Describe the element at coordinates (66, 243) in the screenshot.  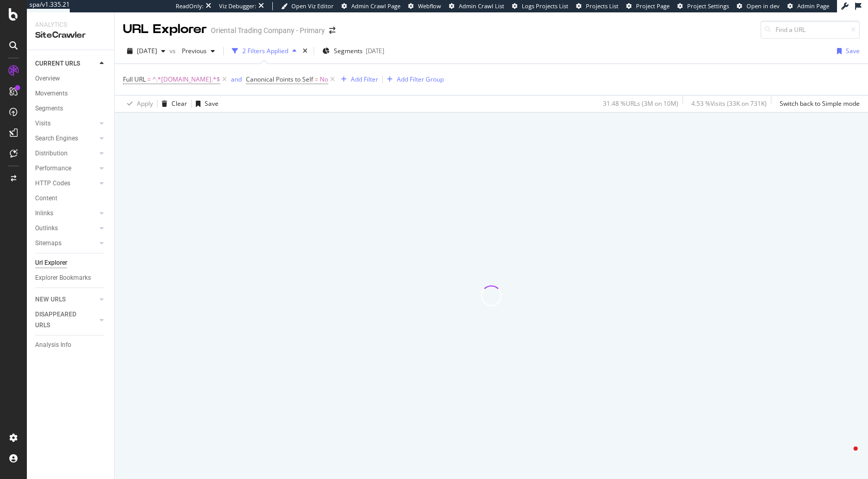
I see `a: Sitemaps` at that location.